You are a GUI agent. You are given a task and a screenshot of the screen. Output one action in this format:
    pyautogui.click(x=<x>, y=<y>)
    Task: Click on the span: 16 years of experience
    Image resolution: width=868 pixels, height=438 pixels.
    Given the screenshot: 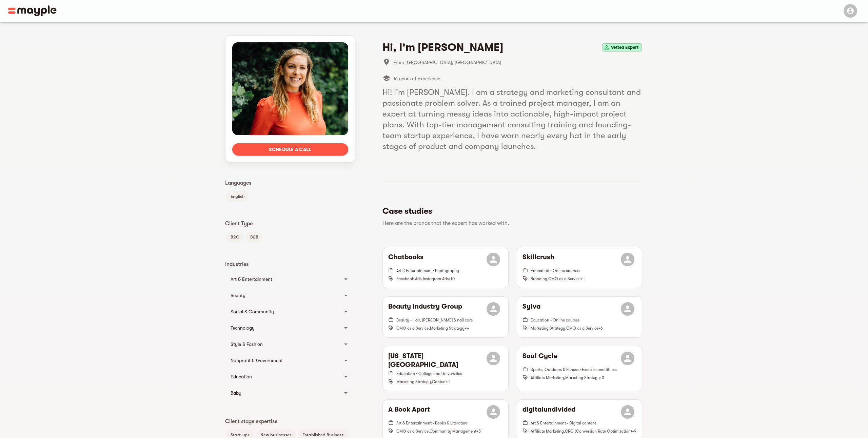 What is the action you would take?
    pyautogui.click(x=417, y=78)
    